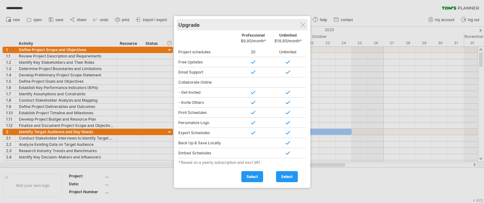 The height and width of the screenshot is (203, 484). Describe the element at coordinates (207, 143) in the screenshot. I see `div: Back Up & Save Locally` at that location.